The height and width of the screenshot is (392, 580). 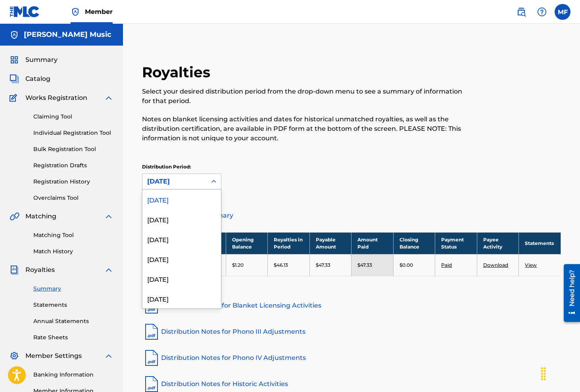 I want to click on div: Drag, so click(x=543, y=373).